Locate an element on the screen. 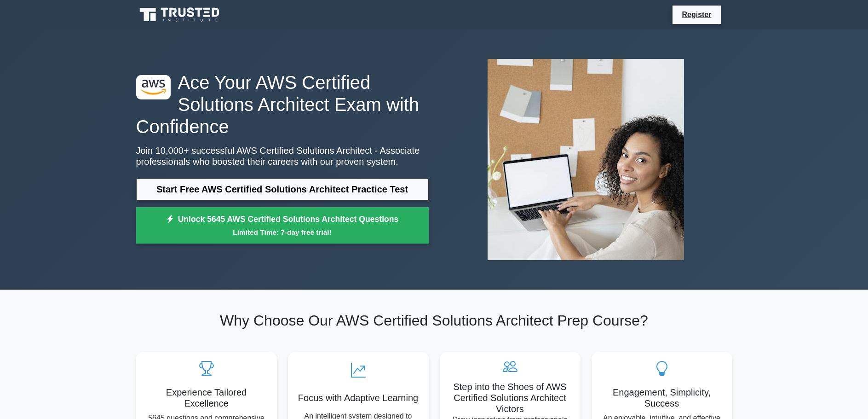 This screenshot has height=419, width=868. h5: Engagement, Simplicity, Success is located at coordinates (662, 398).